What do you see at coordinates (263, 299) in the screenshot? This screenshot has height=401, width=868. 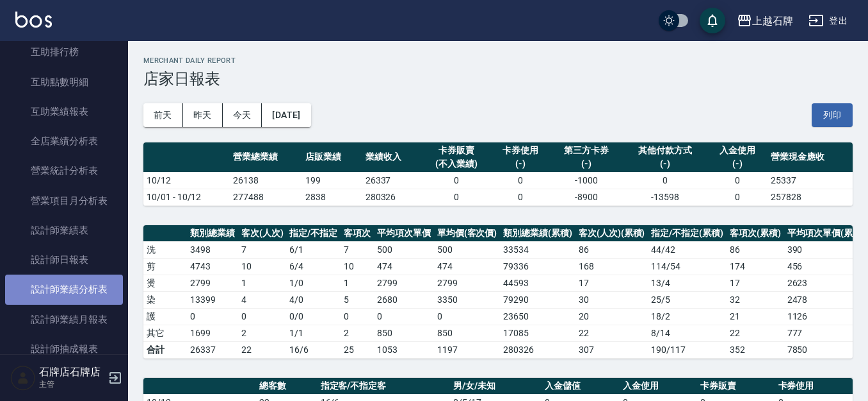 I see `td: 4` at bounding box center [263, 299].